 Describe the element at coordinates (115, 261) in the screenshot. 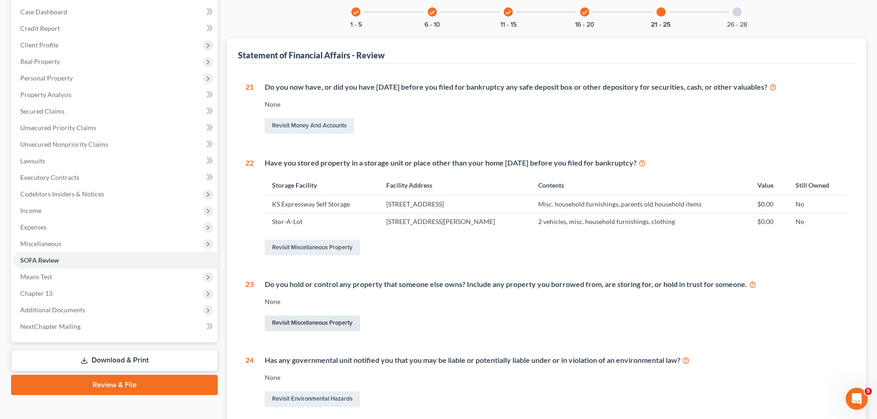

I see `a: SOFA Review` at that location.